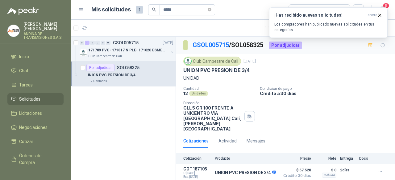 This screenshot has width=395, height=180. I want to click on div: Incluido, so click(329, 176).